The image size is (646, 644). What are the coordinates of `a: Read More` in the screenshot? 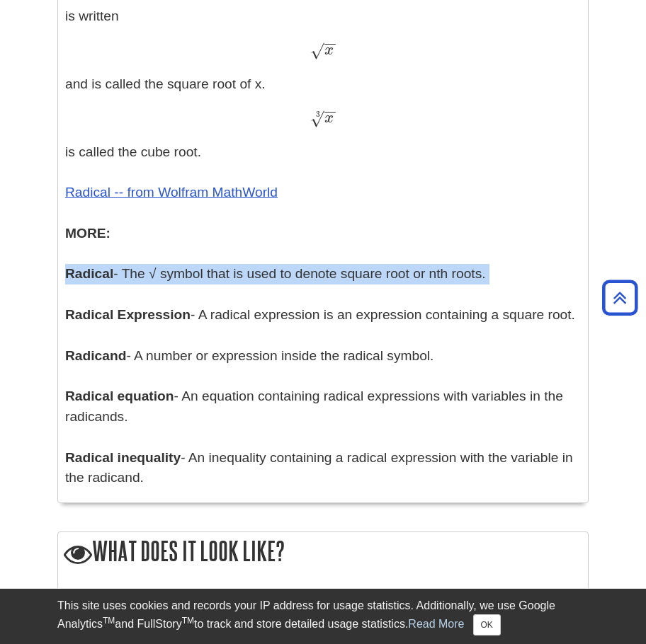 It's located at (436, 624).